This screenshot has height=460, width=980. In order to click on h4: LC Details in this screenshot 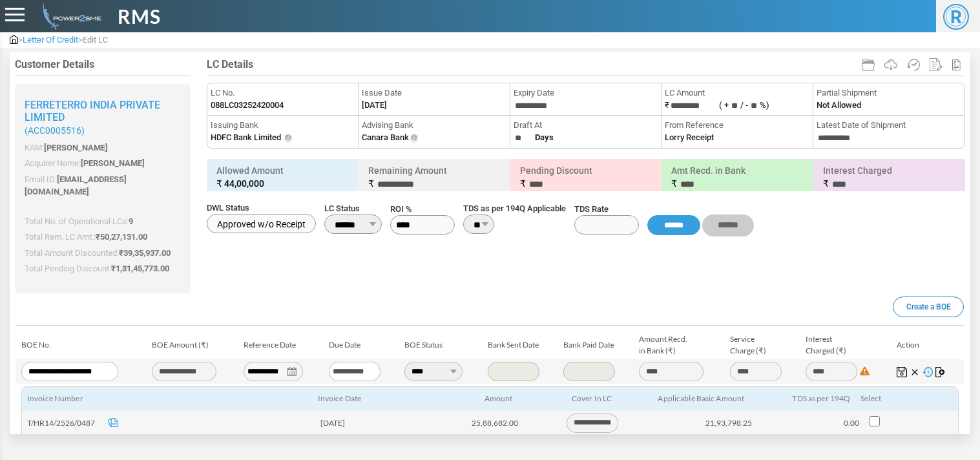, I will do `click(586, 64)`.